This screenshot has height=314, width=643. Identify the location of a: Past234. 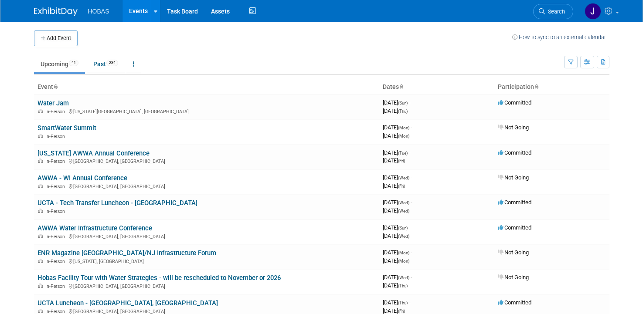
(105, 64).